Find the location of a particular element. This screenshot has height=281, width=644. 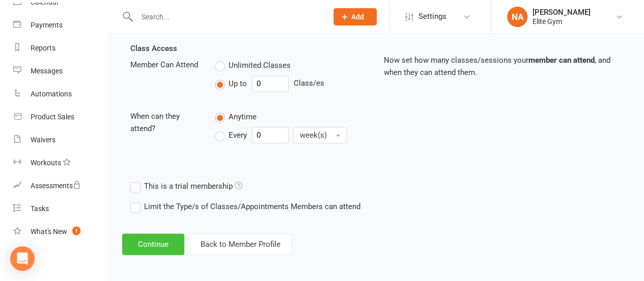

button: Continue is located at coordinates (153, 244).